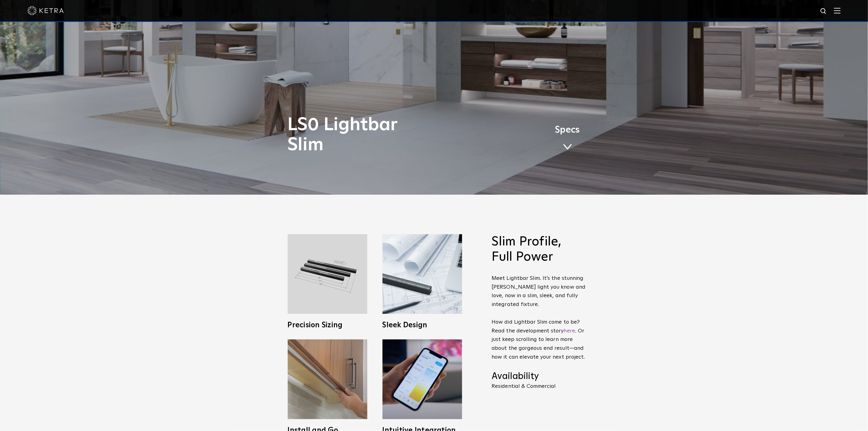 The image size is (868, 431). What do you see at coordinates (45, 11) in the screenshot?
I see `img: ketra-logo-2019-white` at bounding box center [45, 11].